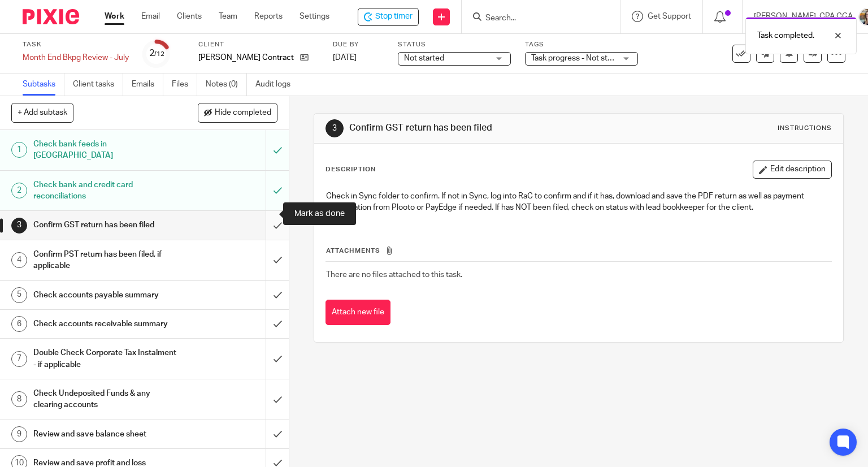 The width and height of the screenshot is (868, 467). I want to click on label: Due by, so click(358, 44).